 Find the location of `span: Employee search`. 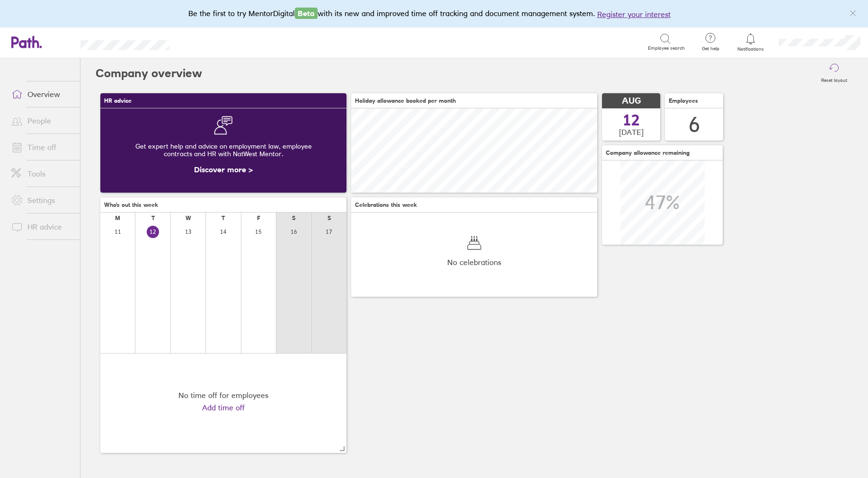

span: Employee search is located at coordinates (666, 48).